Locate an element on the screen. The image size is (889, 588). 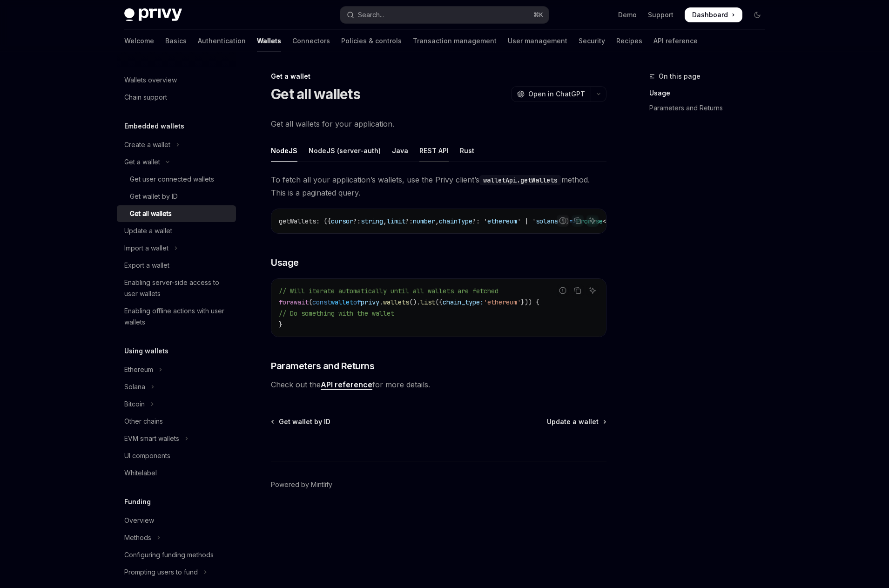
button: Open search is located at coordinates (444, 15).